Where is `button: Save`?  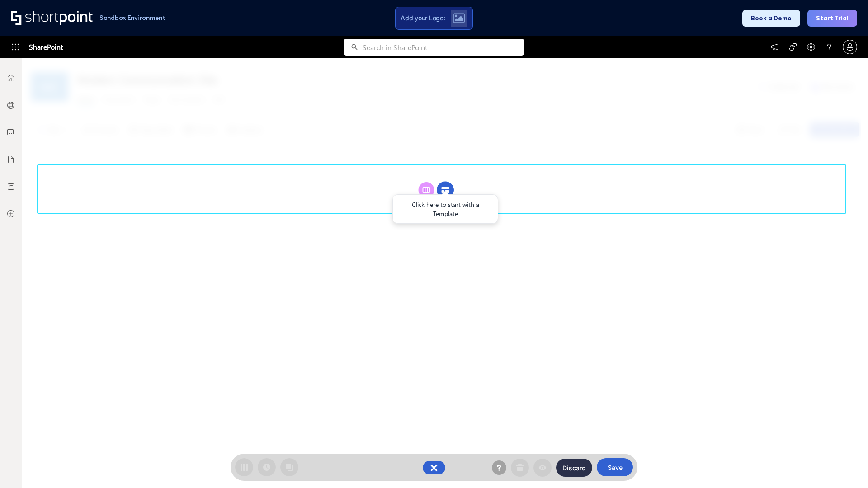 button: Save is located at coordinates (615, 467).